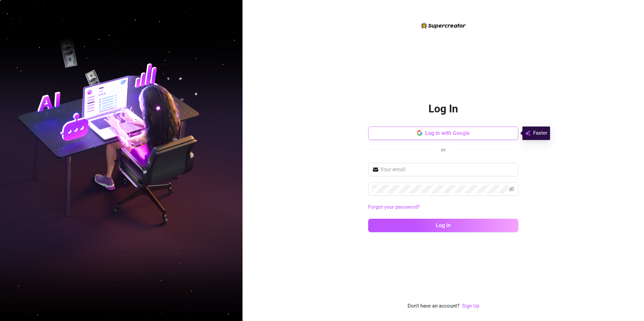  I want to click on span: Log in with Google, so click(447, 133).